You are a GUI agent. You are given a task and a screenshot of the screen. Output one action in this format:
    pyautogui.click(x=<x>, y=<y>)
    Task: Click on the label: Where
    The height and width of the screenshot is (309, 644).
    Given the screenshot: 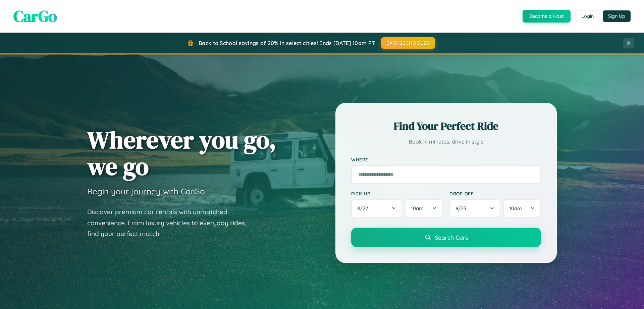 What is the action you would take?
    pyautogui.click(x=446, y=159)
    